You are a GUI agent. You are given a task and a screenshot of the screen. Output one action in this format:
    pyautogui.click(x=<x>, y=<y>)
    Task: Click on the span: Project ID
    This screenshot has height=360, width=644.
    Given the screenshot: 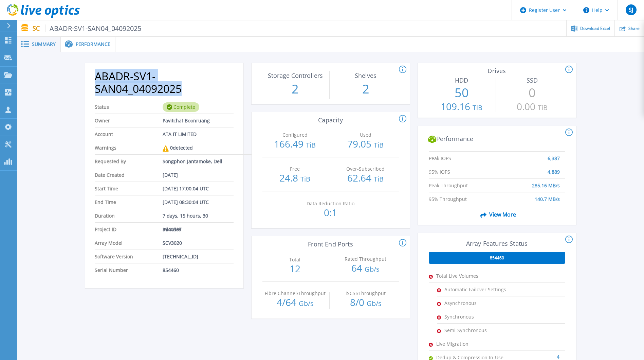 What is the action you would take?
    pyautogui.click(x=129, y=229)
    